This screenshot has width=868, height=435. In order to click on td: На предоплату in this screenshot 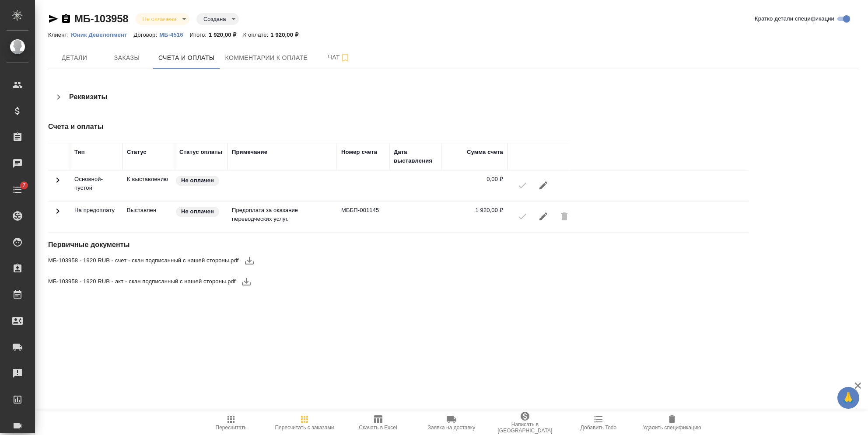, I will do `click(96, 217)`.